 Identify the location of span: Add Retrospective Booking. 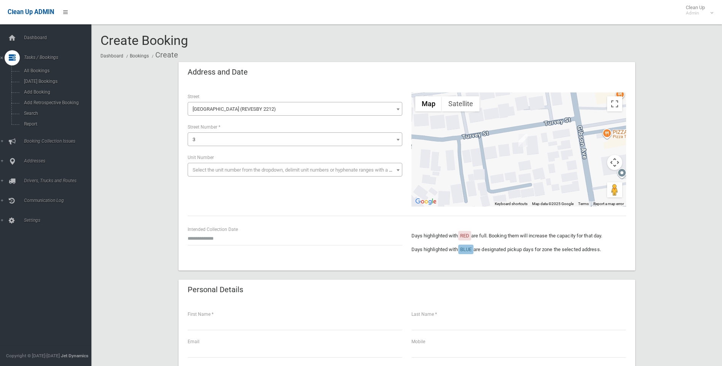
(56, 103).